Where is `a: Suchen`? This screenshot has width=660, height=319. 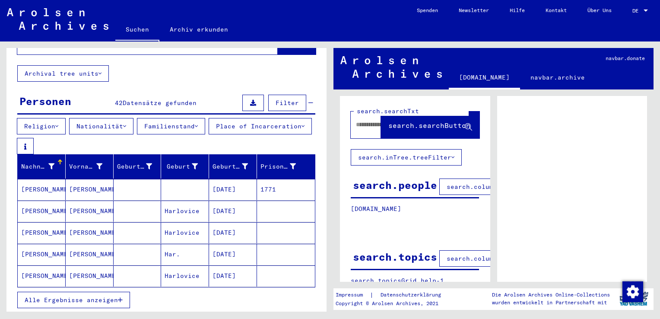 a: Suchen is located at coordinates (137, 30).